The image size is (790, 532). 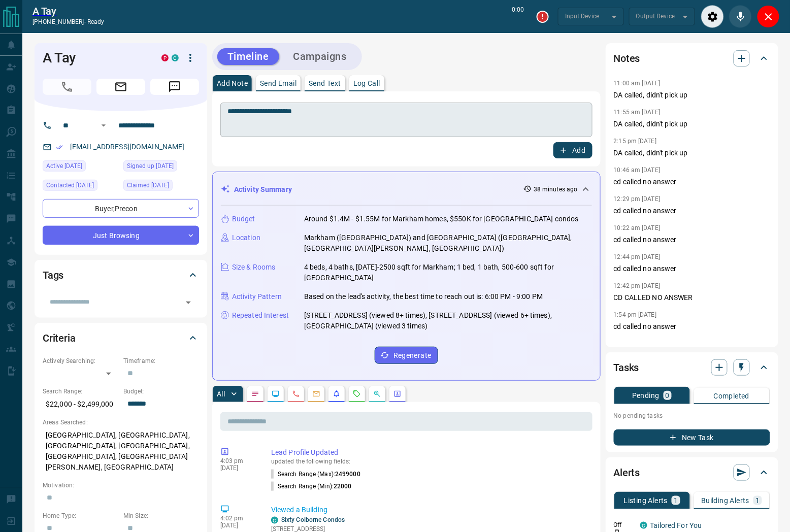 I want to click on p: 38 minutes ago, so click(x=555, y=189).